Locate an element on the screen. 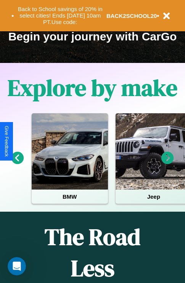 This screenshot has height=283, width=185. div: Give Feedback is located at coordinates (6, 141).